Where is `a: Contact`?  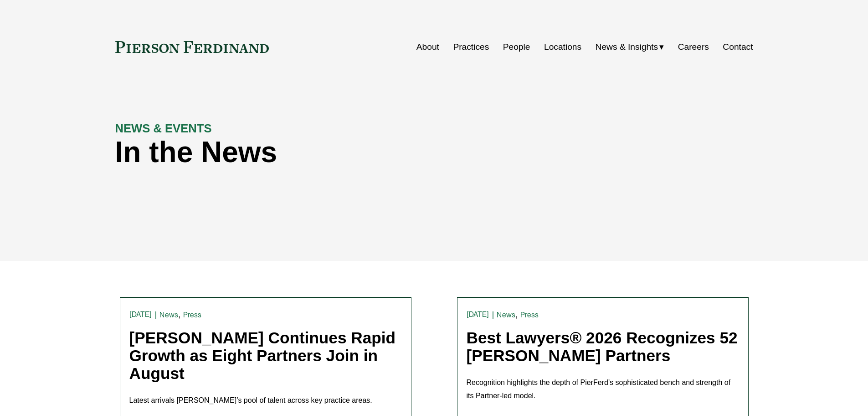 a: Contact is located at coordinates (738, 47).